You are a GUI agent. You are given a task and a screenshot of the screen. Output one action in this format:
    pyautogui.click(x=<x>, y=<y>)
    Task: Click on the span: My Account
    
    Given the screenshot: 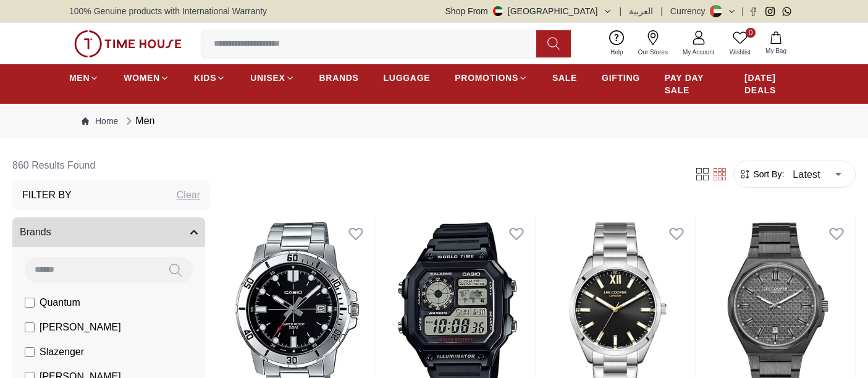 What is the action you would take?
    pyautogui.click(x=698, y=52)
    